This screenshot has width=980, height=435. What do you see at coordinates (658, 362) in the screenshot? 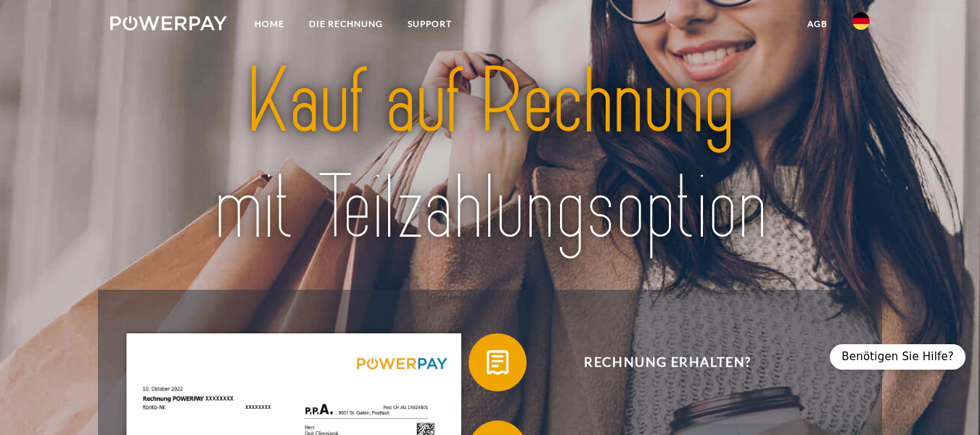
I see `button: Rechnung erhalten?` at bounding box center [658, 362].